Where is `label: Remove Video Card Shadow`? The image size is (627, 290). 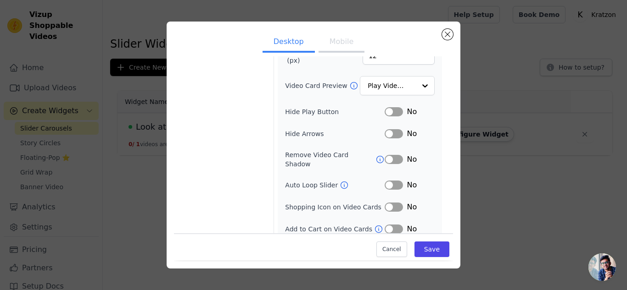 label: Remove Video Card Shadow is located at coordinates (330, 160).